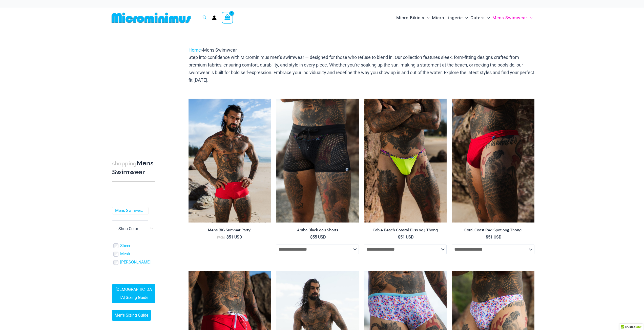 The image size is (644, 330). What do you see at coordinates (361, 69) in the screenshot?
I see `p: Step into confidence with Microminimus men’s swimwear — designed for those who refuse to blend in...` at bounding box center [361, 69].